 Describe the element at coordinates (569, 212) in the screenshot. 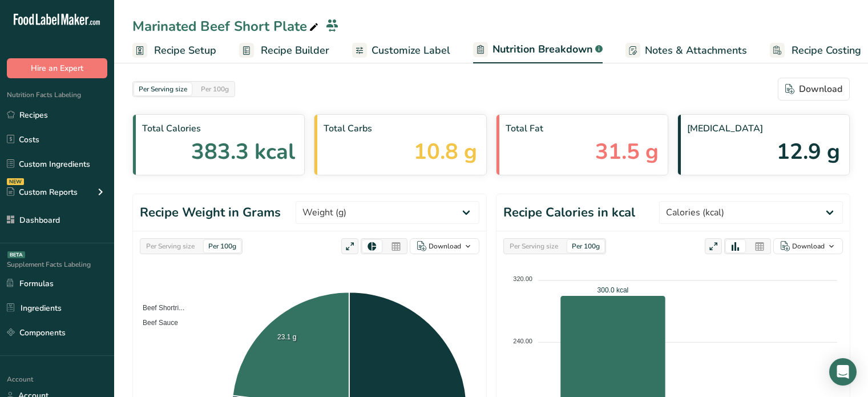

I see `h1: Recipe Calories in kcal` at that location.